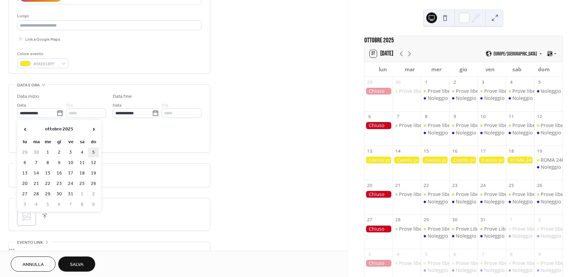 Image resolution: width=579 pixels, height=277 pixels. I want to click on div: 13, so click(370, 151).